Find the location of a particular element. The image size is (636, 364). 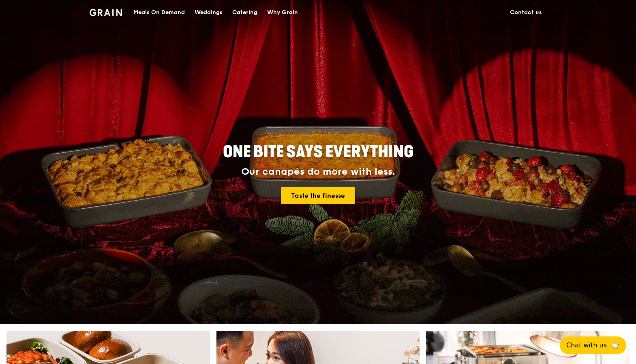

span: Chat with us is located at coordinates (587, 345).